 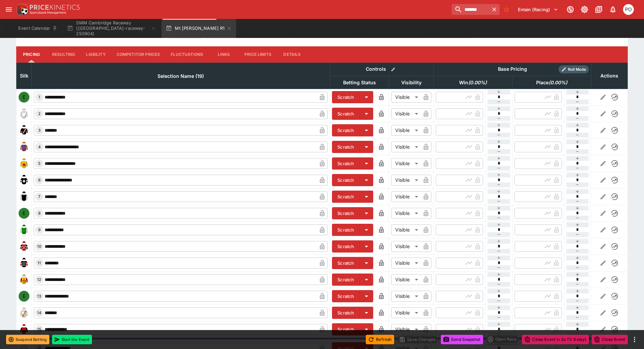 What do you see at coordinates (39, 313) in the screenshot?
I see `span: 14` at bounding box center [39, 313].